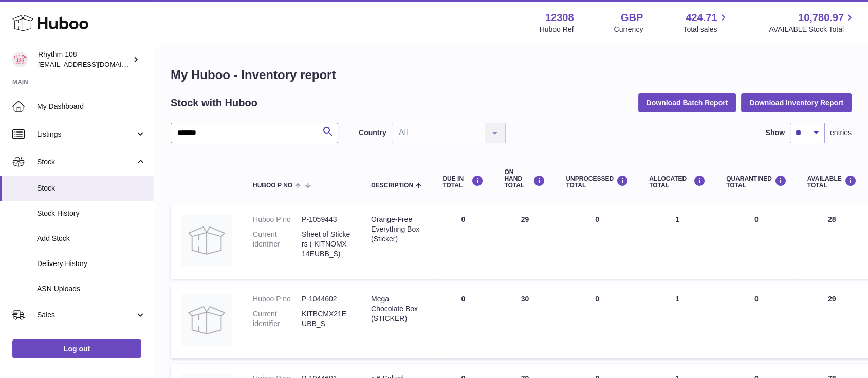 The image size is (868, 378). I want to click on a: 424.71 Total sales, so click(706, 23).